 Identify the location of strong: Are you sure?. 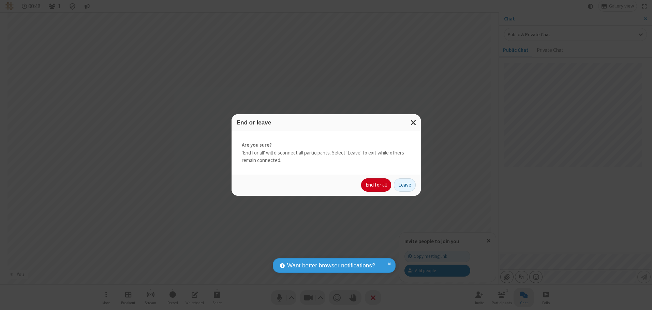
(326, 145).